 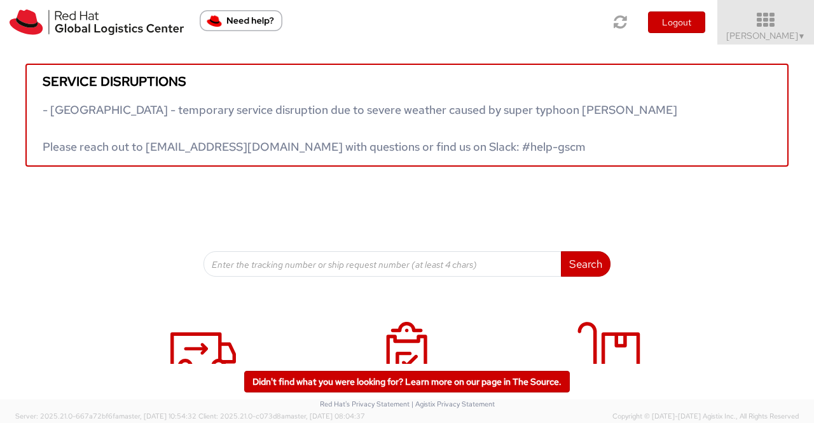 What do you see at coordinates (407, 81) in the screenshot?
I see `h5: Service disruptions` at bounding box center [407, 81].